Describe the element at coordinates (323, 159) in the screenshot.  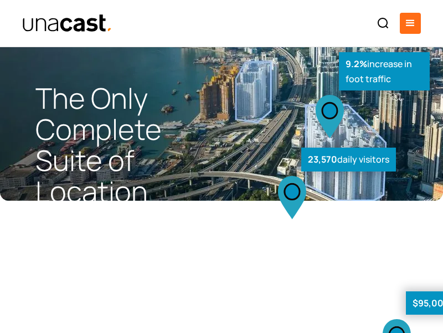
I see `strong: 23,570` at that location.